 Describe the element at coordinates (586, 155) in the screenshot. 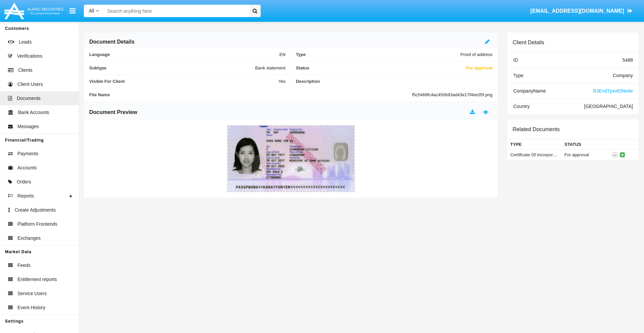

I see `td: For approval` at that location.